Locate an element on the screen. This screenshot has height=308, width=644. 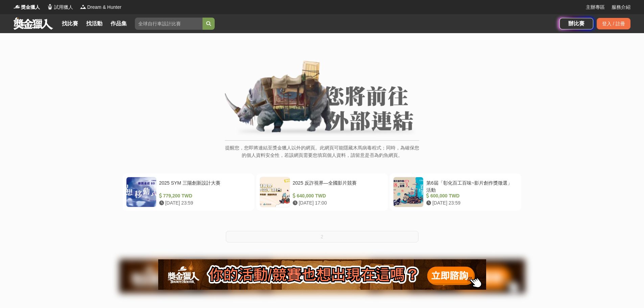
a: 找活動 is located at coordinates (94, 24).